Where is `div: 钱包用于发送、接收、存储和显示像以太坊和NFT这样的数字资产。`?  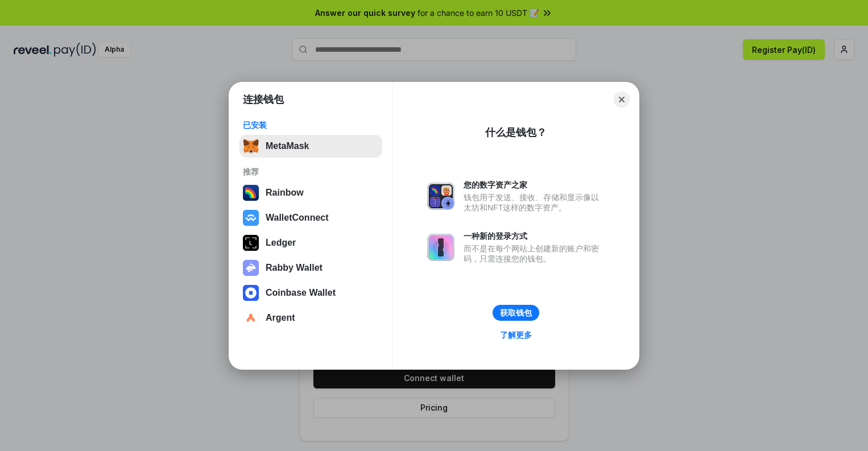 div: 钱包用于发送、接收、存储和显示像以太坊和NFT这样的数字资产。 is located at coordinates (534, 202).